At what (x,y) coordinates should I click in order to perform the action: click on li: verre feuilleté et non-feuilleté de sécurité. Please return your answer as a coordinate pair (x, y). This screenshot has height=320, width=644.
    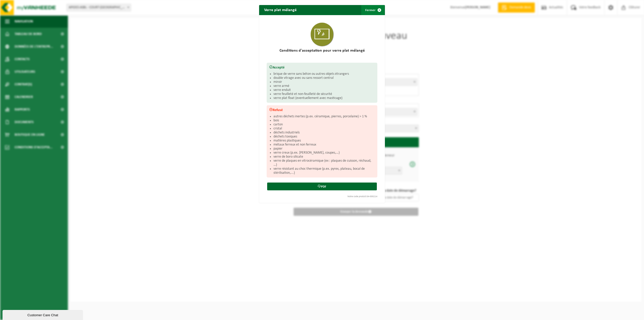
    Looking at the image, I should click on (324, 94).